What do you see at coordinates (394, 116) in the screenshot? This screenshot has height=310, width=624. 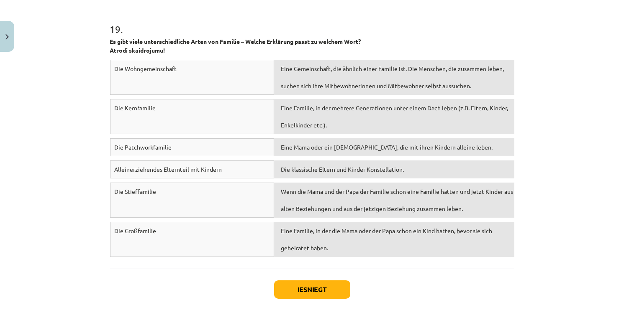 I see `span: Eine Familie, in der mehrere Generationen unter einem Dach leben (z.B. Eltern, Kinder, Enkelkinde...` at bounding box center [394, 116].